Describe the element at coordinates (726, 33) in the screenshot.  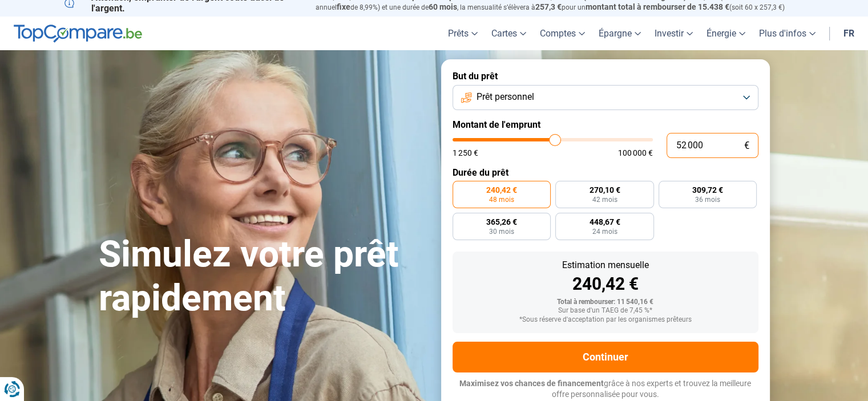
I see `a: Énergie` at that location.